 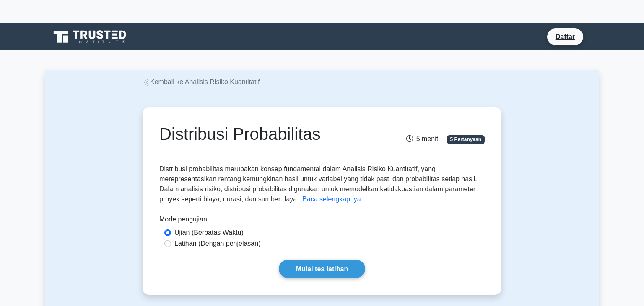 What do you see at coordinates (205, 82) in the screenshot?
I see `font: Kembali ke Analisis Risiko Kuantitatif` at bounding box center [205, 82].